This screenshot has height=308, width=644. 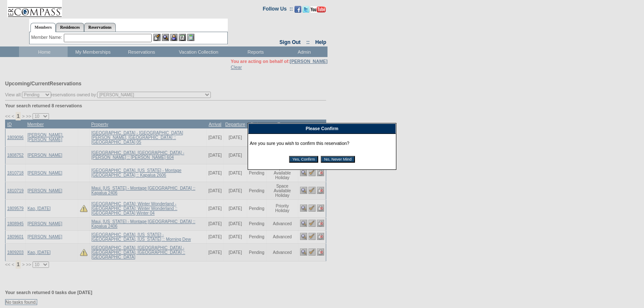 What do you see at coordinates (321, 42) in the screenshot?
I see `a: Help` at bounding box center [321, 42].